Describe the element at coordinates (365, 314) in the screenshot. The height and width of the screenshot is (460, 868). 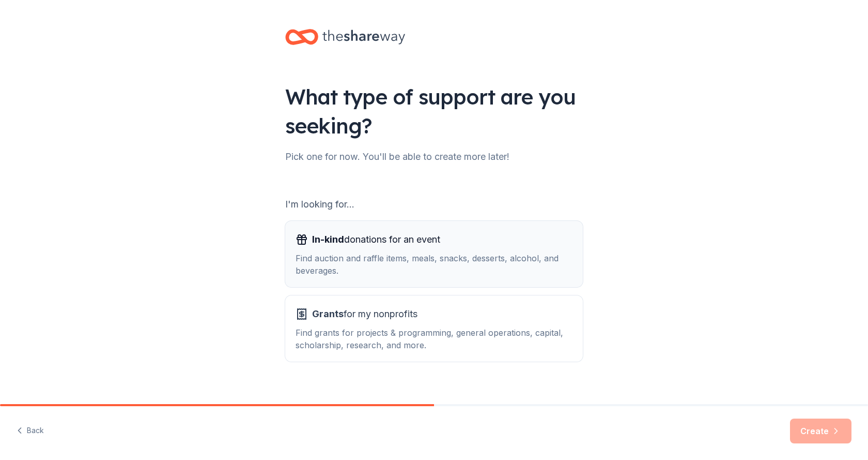
I see `span: for my nonprofits` at that location.